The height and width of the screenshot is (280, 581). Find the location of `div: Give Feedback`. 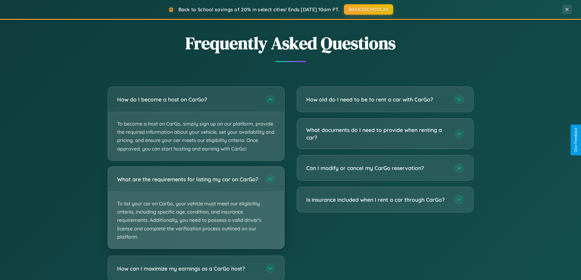

div: Give Feedback is located at coordinates (576, 140).